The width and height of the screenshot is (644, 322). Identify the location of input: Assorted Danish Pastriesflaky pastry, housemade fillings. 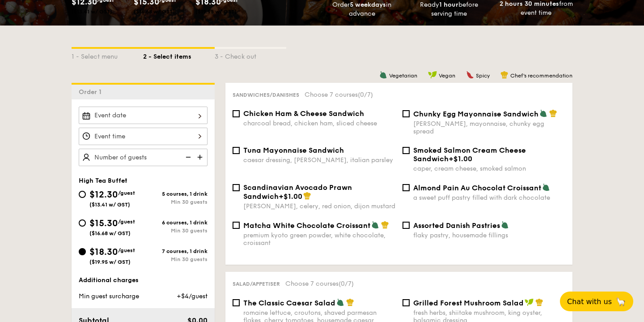
(406, 225).